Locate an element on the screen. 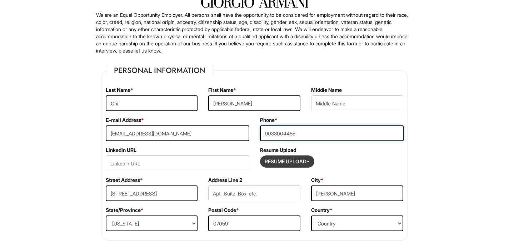 Image resolution: width=509 pixels, height=243 pixels. label: Street Address is located at coordinates (124, 180).